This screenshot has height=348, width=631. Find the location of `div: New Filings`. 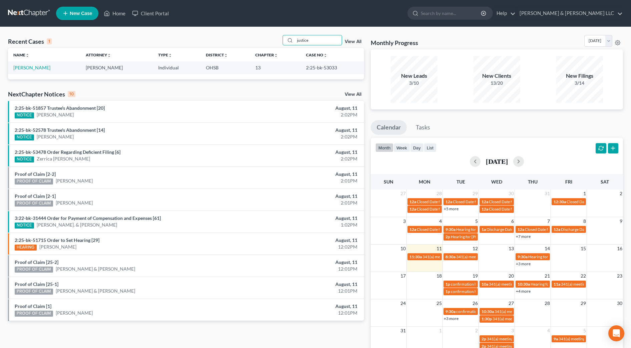

div: New Filings is located at coordinates (580, 76).